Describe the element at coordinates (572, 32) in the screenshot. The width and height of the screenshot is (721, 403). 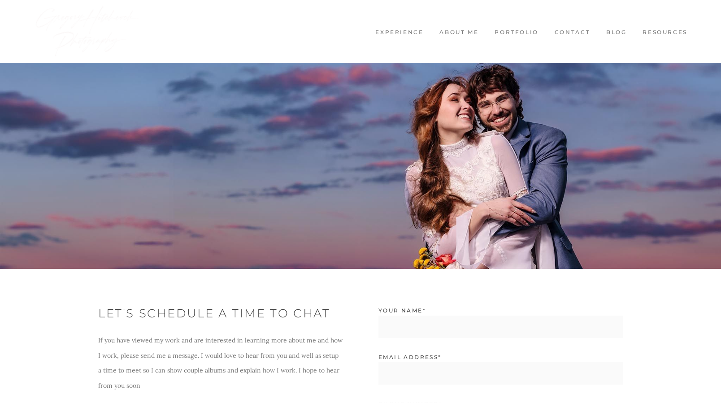
I see `a: Contact` at that location.